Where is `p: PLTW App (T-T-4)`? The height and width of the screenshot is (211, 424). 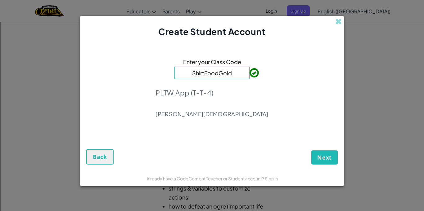
p: PLTW App (T-T-4) is located at coordinates (212, 93).